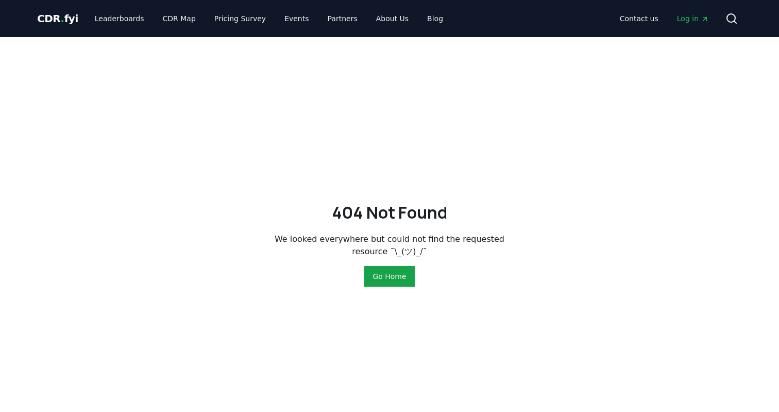  I want to click on a: Blog, so click(435, 19).